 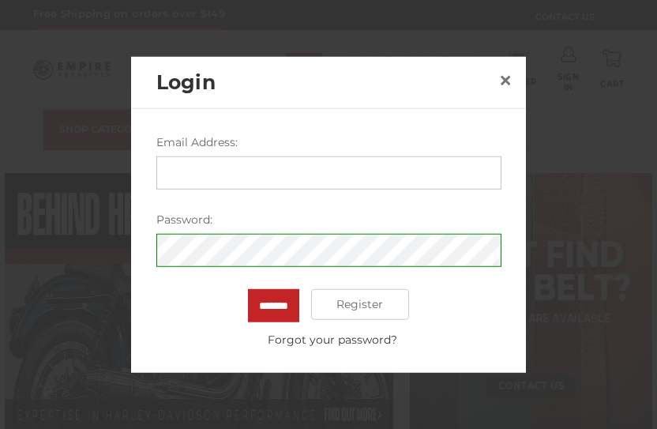 I want to click on label: Password:, so click(x=329, y=219).